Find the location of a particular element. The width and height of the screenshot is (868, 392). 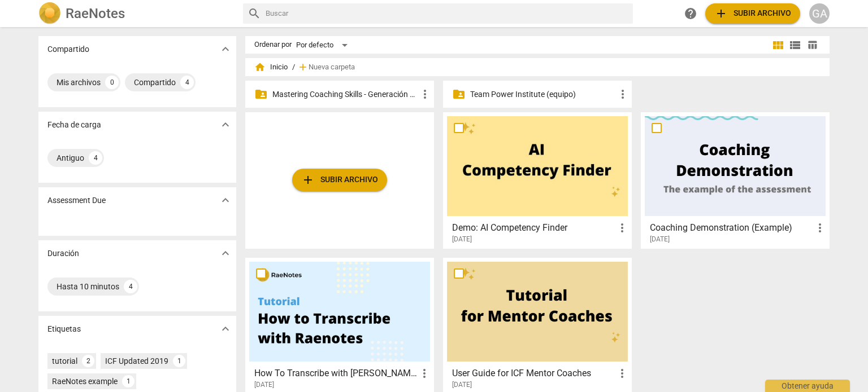

span: view_list is located at coordinates (795, 45).